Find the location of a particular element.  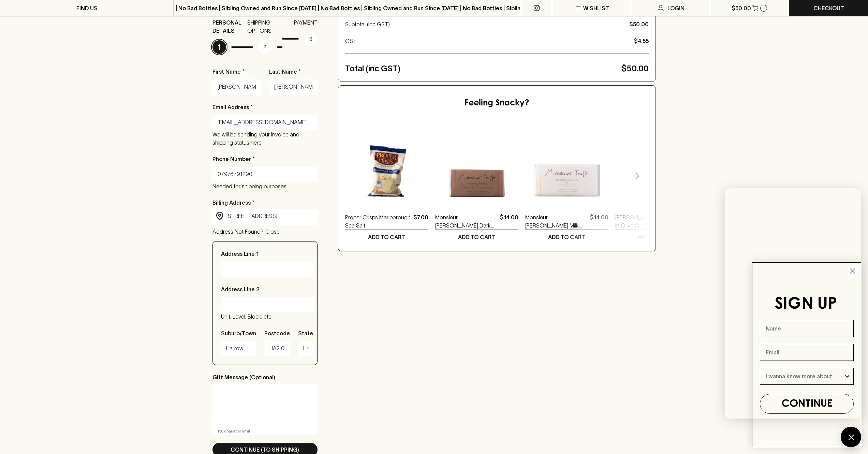

span: Unit, Level, Block, etc is located at coordinates (246, 317).